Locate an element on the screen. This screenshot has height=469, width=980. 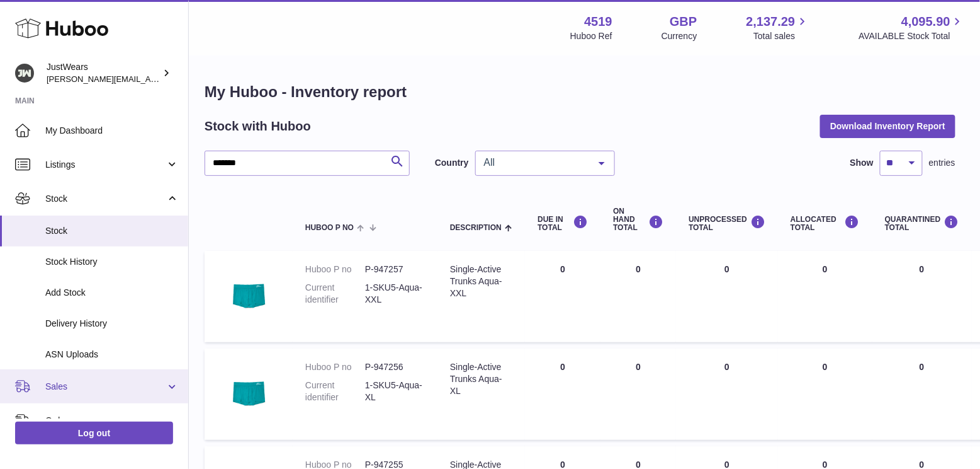
span: 2,137.29 is located at coordinates (771, 22).